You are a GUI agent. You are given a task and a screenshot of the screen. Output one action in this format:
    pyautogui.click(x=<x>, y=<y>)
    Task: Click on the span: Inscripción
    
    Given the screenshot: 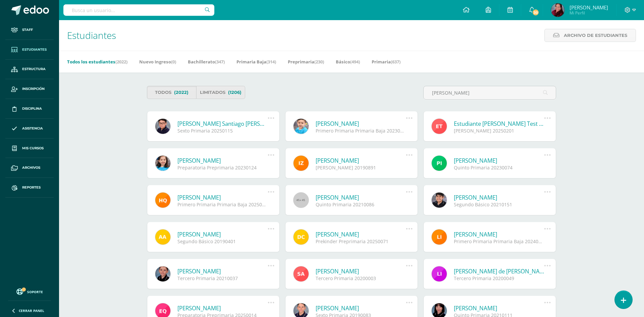 What is the action you would take?
    pyautogui.click(x=33, y=89)
    